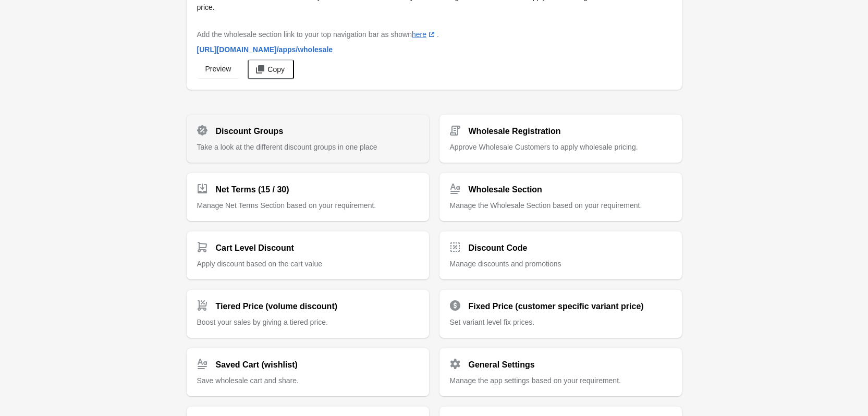 Image resolution: width=868 pixels, height=416 pixels. I want to click on span: Manage Net Terms Section based on your requirement., so click(287, 205).